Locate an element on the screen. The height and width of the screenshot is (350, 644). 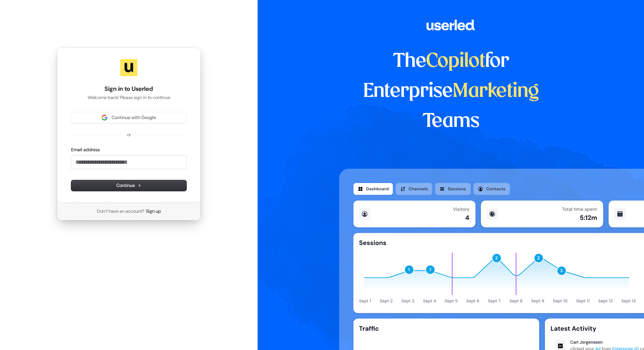
span: Continue is located at coordinates (129, 186).